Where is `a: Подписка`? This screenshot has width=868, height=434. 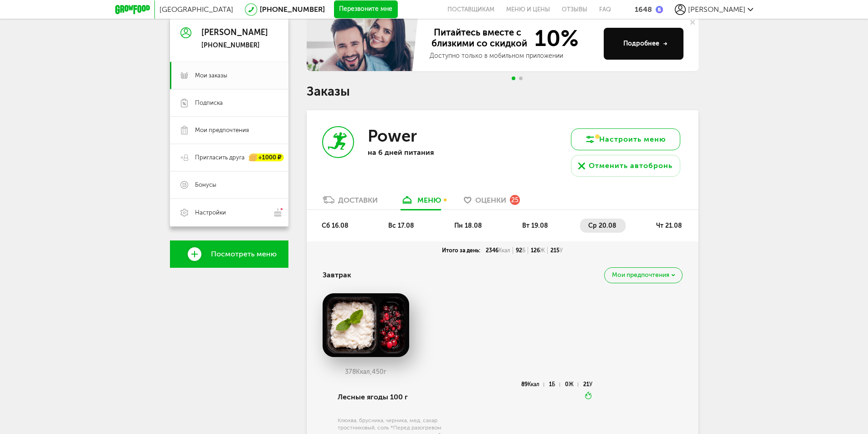
a: Подписка is located at coordinates (229, 103).